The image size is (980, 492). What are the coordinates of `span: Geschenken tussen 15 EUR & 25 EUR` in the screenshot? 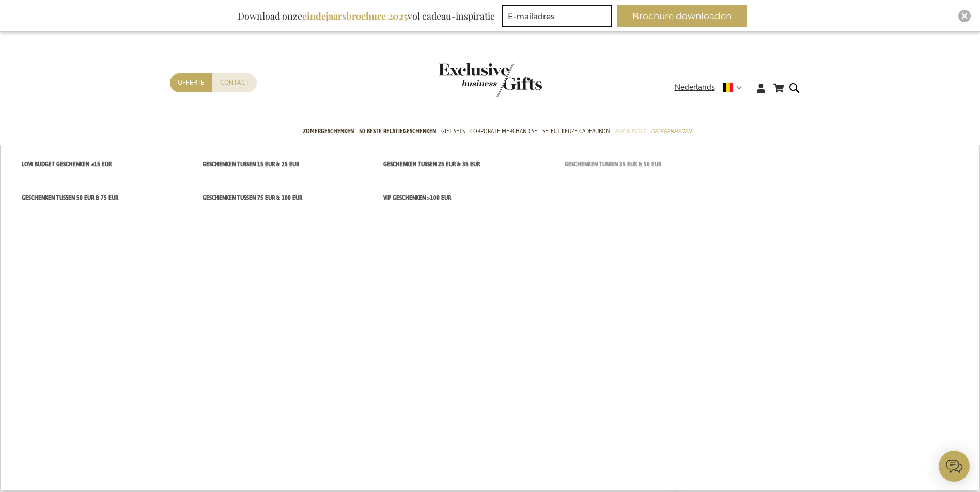 It's located at (250, 164).